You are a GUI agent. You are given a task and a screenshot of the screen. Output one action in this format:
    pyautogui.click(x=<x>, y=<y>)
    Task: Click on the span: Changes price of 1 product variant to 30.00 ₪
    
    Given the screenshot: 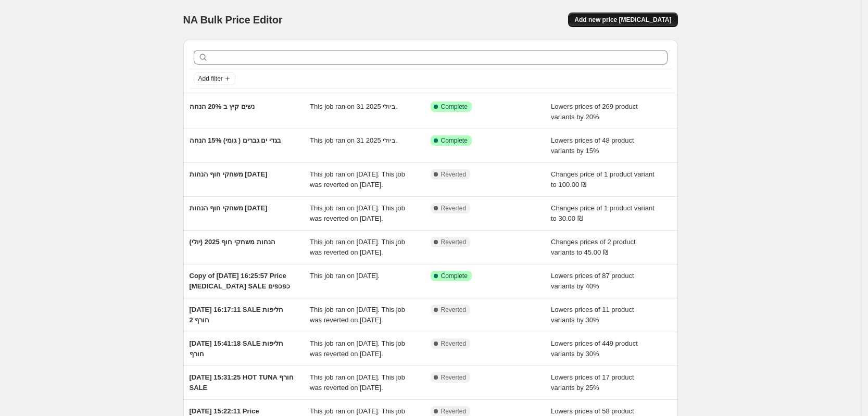 What is the action you would take?
    pyautogui.click(x=602, y=213)
    